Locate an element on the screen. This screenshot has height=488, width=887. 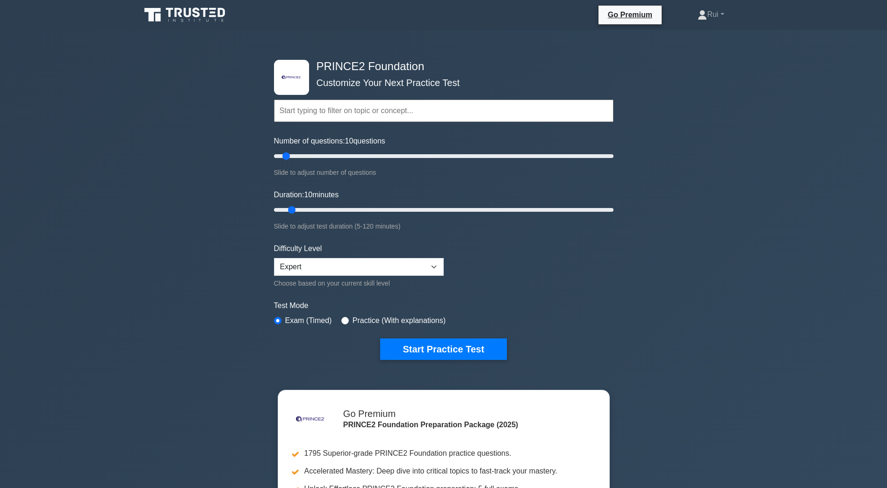
label: Practice (With explanations) is located at coordinates (399, 321).